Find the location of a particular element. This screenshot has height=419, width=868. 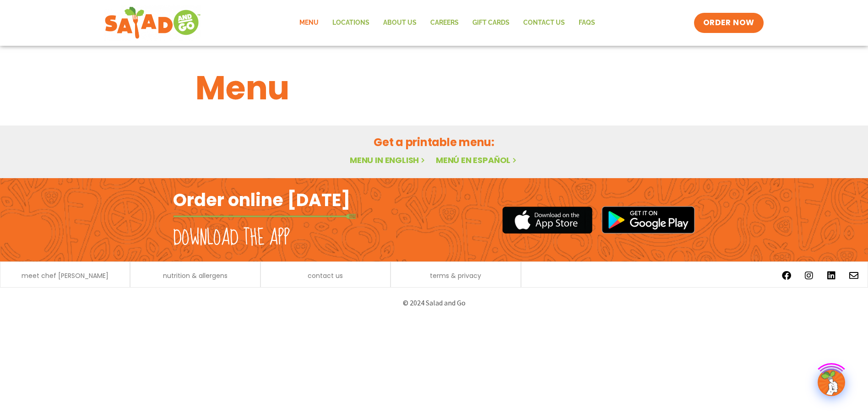

span: nutrition & allergens is located at coordinates (195, 275).